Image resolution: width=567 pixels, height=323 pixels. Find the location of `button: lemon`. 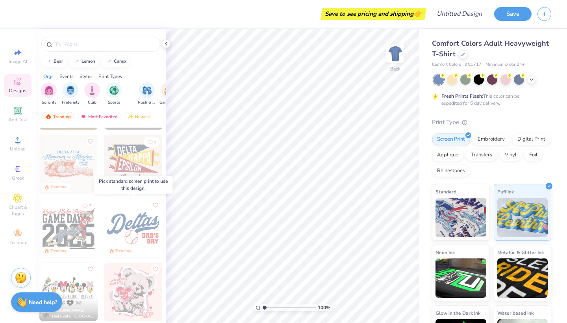

button: lemon is located at coordinates (84, 61).